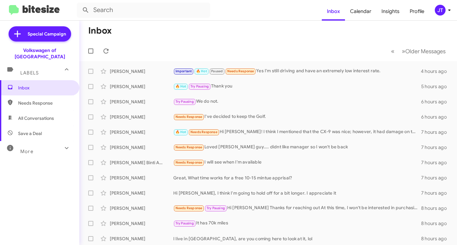 The height and width of the screenshot is (245, 457). I want to click on a: Inbox, so click(333, 11).